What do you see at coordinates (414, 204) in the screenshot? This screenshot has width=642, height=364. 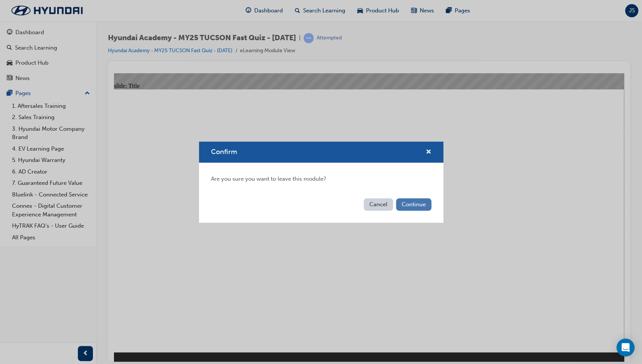 I see `button: Continue` at bounding box center [414, 204].